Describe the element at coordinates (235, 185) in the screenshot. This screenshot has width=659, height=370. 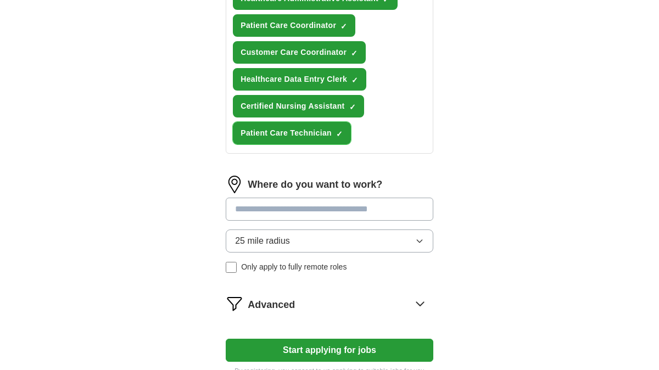
I see `img: location.png` at that location.